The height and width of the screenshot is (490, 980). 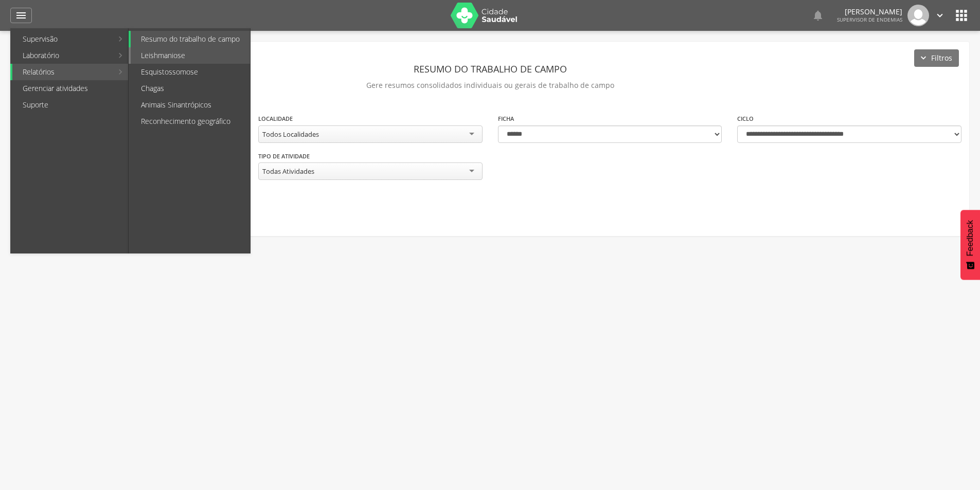 I want to click on label: Ciclo, so click(x=746, y=119).